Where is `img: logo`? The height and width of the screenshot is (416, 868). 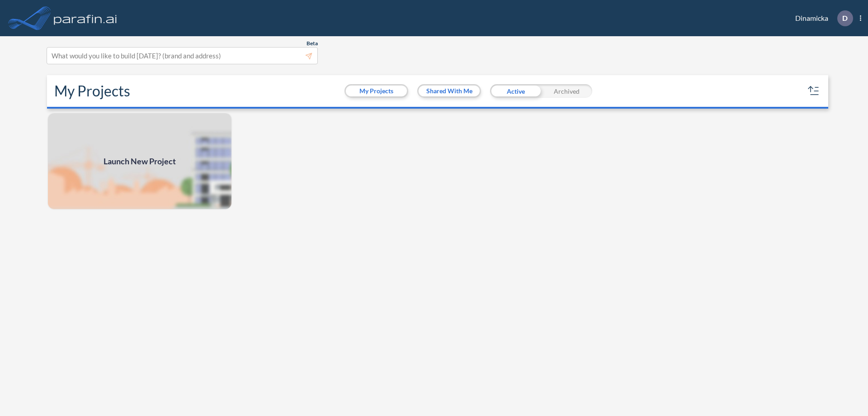
img: logo is located at coordinates (85, 18).